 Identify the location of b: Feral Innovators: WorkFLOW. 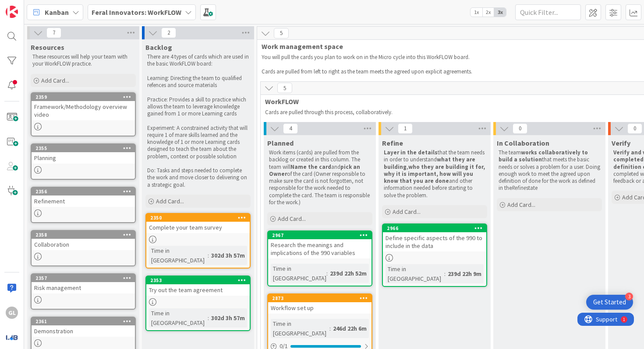
(136, 12).